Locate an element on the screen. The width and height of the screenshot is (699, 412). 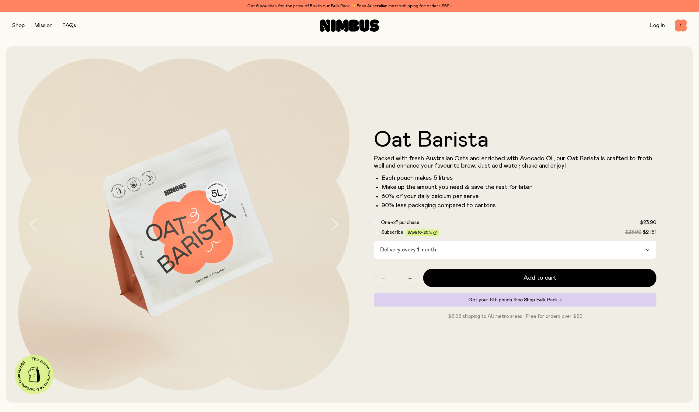
li: Each pouch makes 5 litres is located at coordinates (519, 178).